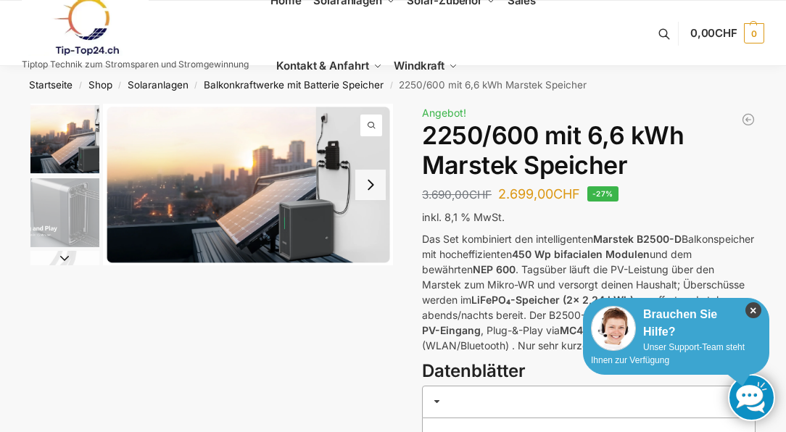  I want to click on p: Tiptop Technik zum Stromsparen und Stromgewinnung, so click(135, 65).